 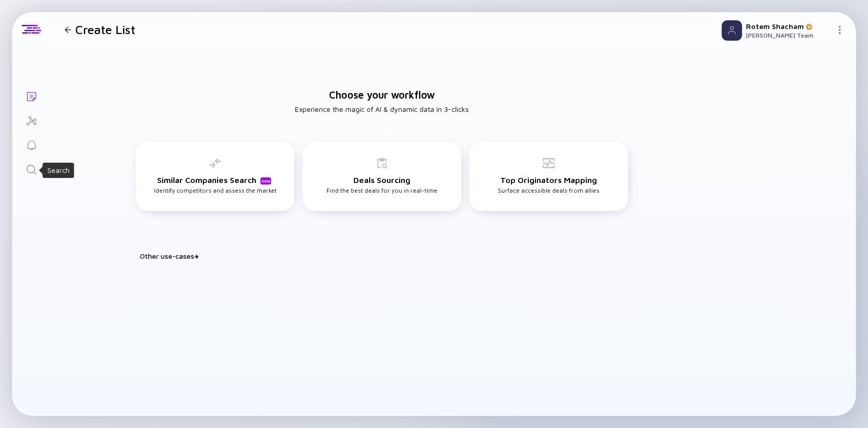 I want to click on div: beta, so click(x=265, y=181).